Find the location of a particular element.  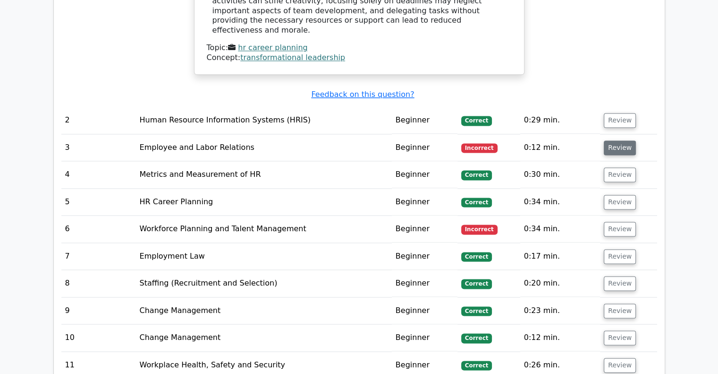

u: Feedback on this question? is located at coordinates (363, 94).